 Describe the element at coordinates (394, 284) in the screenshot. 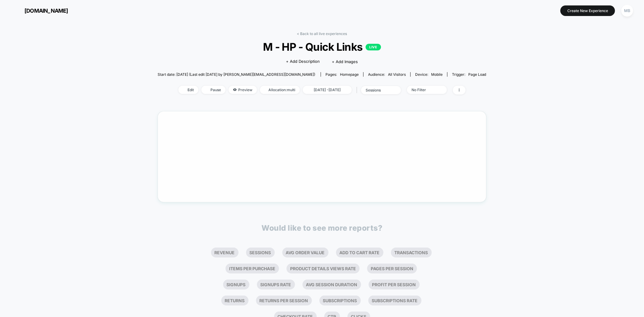

I see `li: Profit Per Session` at that location.